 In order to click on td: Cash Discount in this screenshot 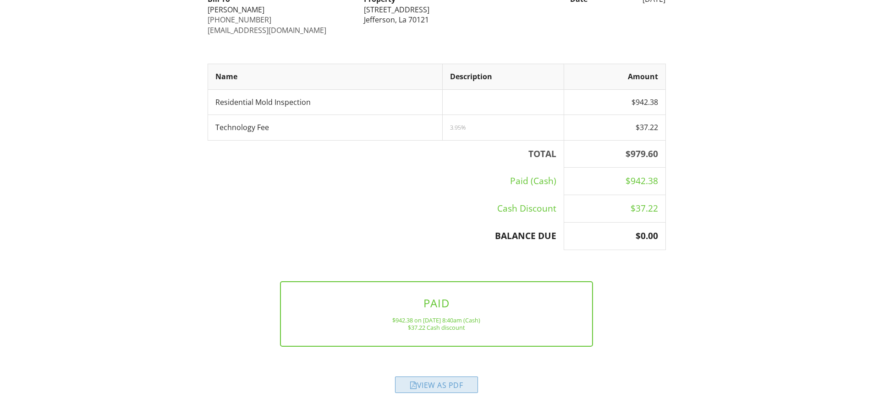, I will do `click(386, 209)`.